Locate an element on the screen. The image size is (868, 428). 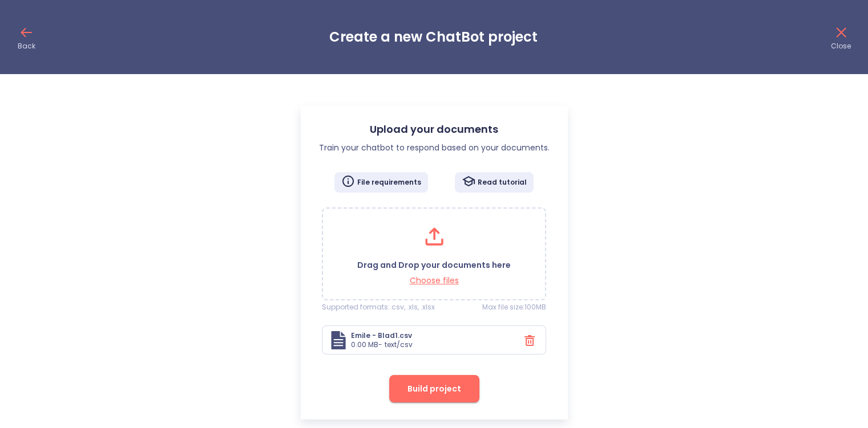
h3: Upload your documents is located at coordinates (434, 129).